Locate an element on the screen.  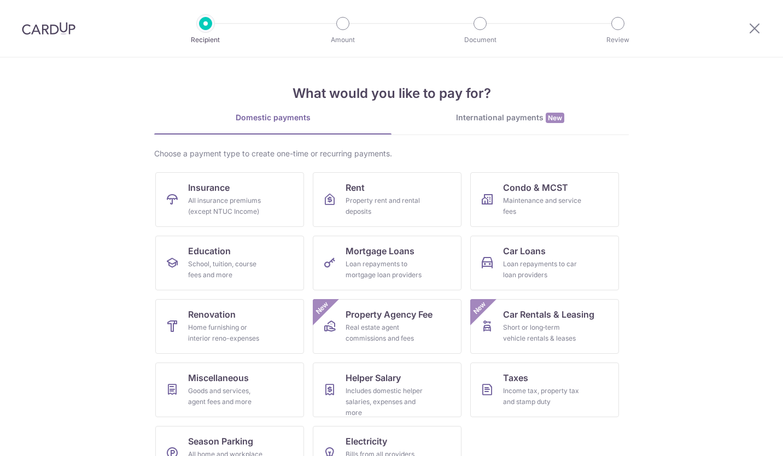
span: Miscellaneous is located at coordinates (218, 378).